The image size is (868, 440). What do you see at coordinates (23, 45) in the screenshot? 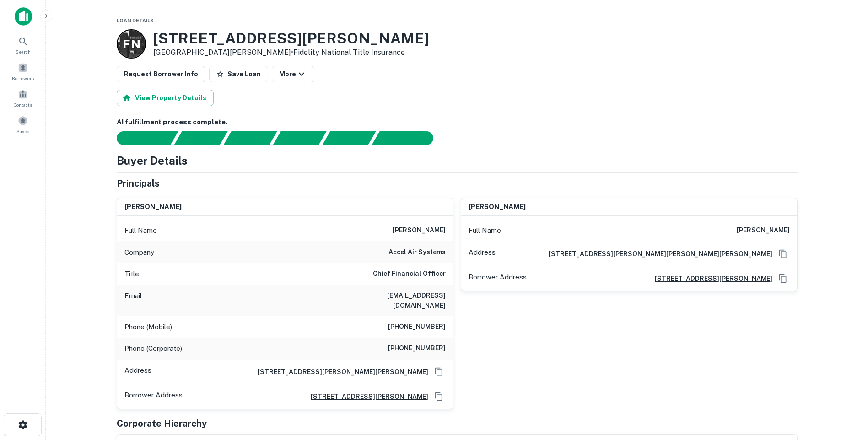
I see `div: Search` at bounding box center [23, 45].